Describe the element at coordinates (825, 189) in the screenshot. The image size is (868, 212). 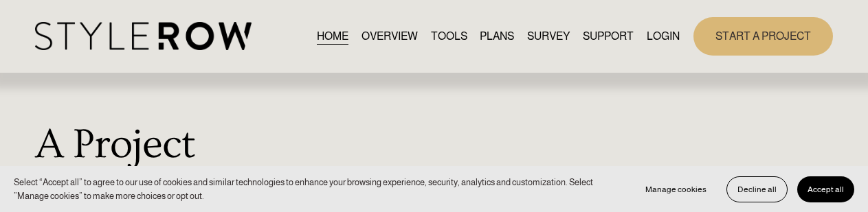
I see `button: Accept all` at that location.